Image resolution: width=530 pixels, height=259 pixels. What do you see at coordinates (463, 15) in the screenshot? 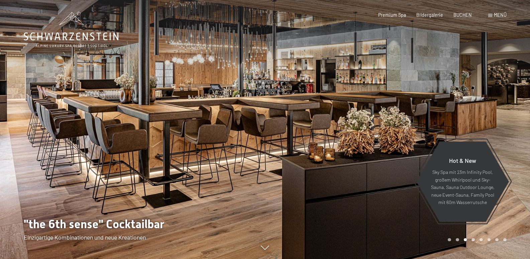
I see `a: BUCHEN` at bounding box center [463, 15].